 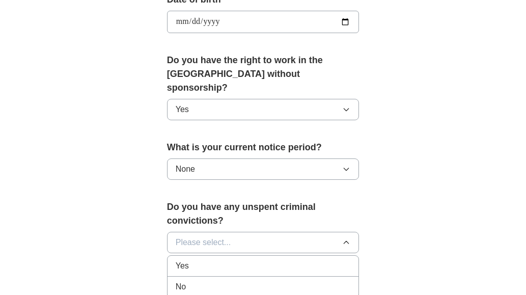 What do you see at coordinates (263, 169) in the screenshot?
I see `button: None` at bounding box center [263, 169].